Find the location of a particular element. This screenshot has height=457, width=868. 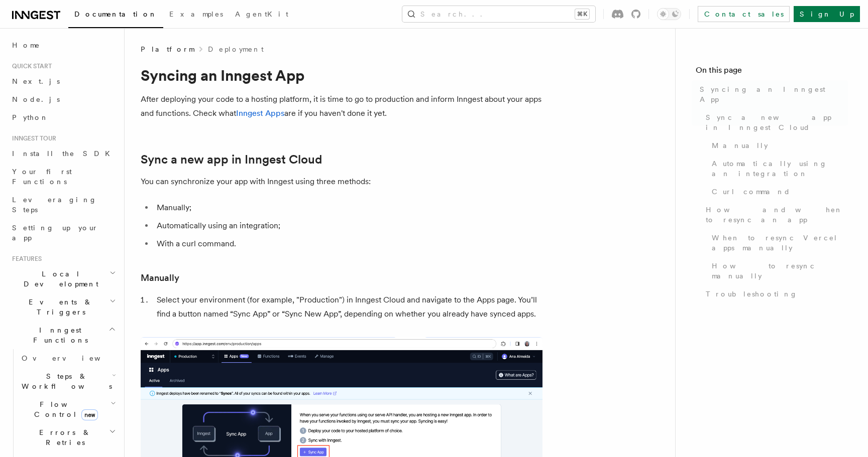

span: Automatically using an integration is located at coordinates (779, 169).